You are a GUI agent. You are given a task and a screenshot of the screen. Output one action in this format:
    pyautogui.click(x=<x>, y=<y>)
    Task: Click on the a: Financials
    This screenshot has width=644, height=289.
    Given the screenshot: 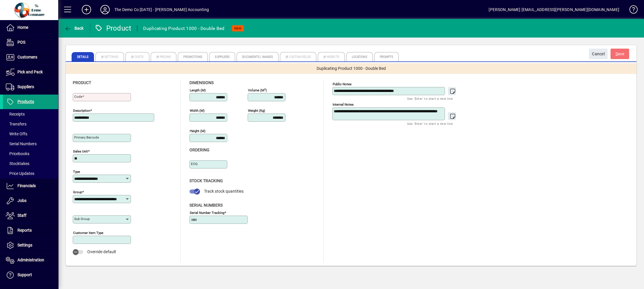 What is the action you would take?
    pyautogui.click(x=31, y=186)
    